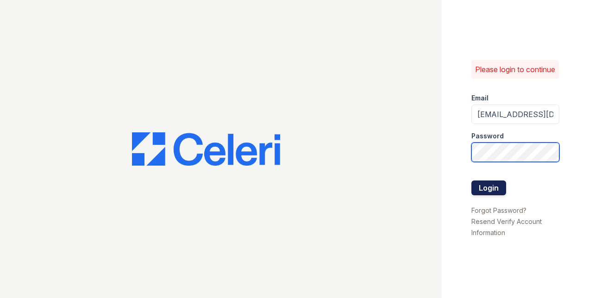  Describe the element at coordinates (498, 210) in the screenshot. I see `a: Forgot Password?` at that location.